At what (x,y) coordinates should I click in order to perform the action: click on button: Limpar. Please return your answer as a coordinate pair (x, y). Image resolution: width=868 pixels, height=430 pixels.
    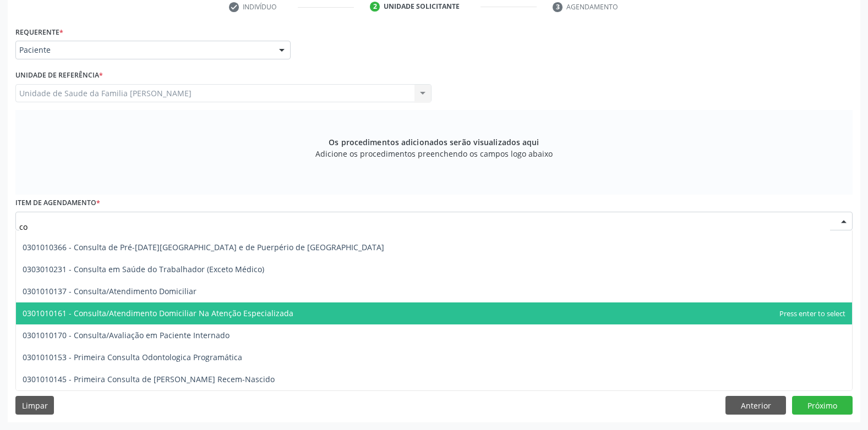
    Looking at the image, I should click on (35, 405).